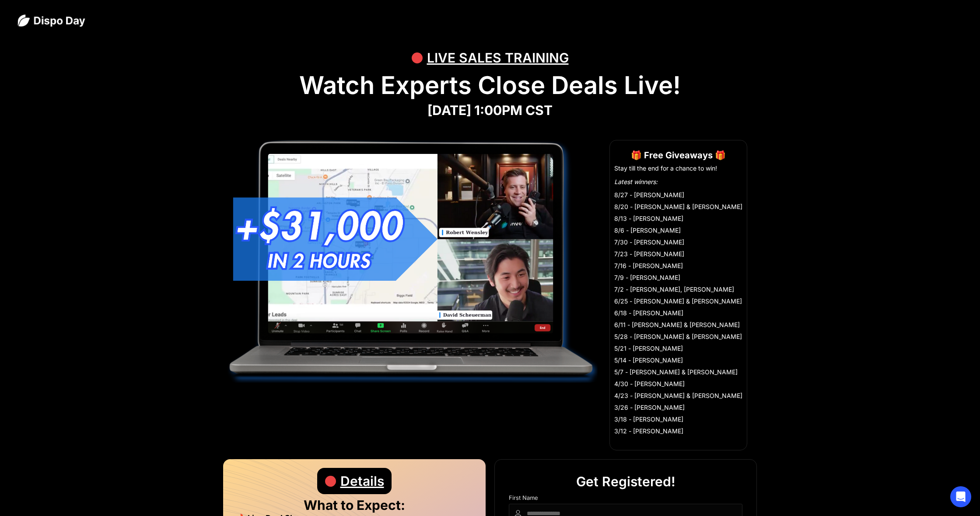 The image size is (980, 516). Describe the element at coordinates (678, 155) in the screenshot. I see `strong: 🎁 Free Giveaways 🎁` at that location.